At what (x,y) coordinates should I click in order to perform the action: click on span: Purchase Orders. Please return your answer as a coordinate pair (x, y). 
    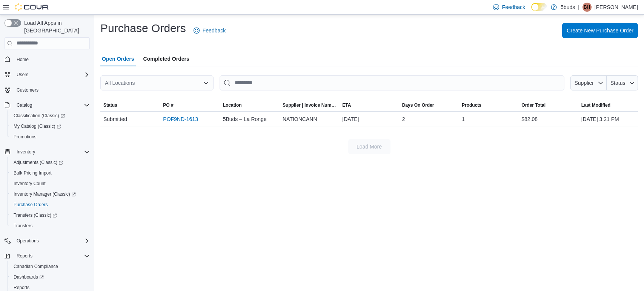
    Looking at the image, I should click on (30, 205).